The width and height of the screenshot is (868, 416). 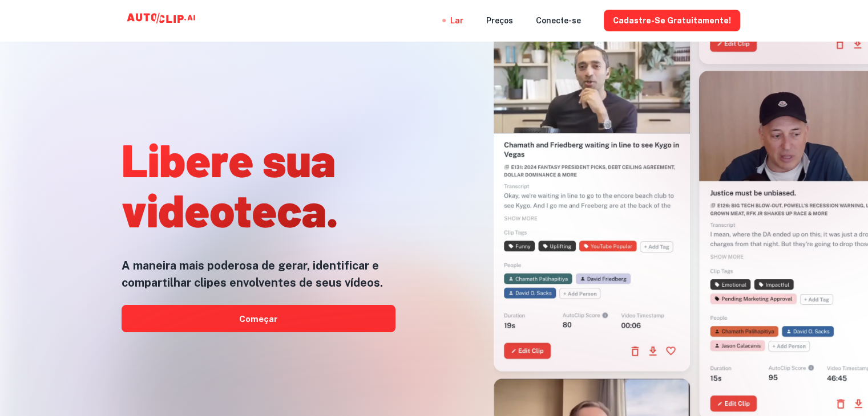 I want to click on font: Libere sua videoteca., so click(x=230, y=184).